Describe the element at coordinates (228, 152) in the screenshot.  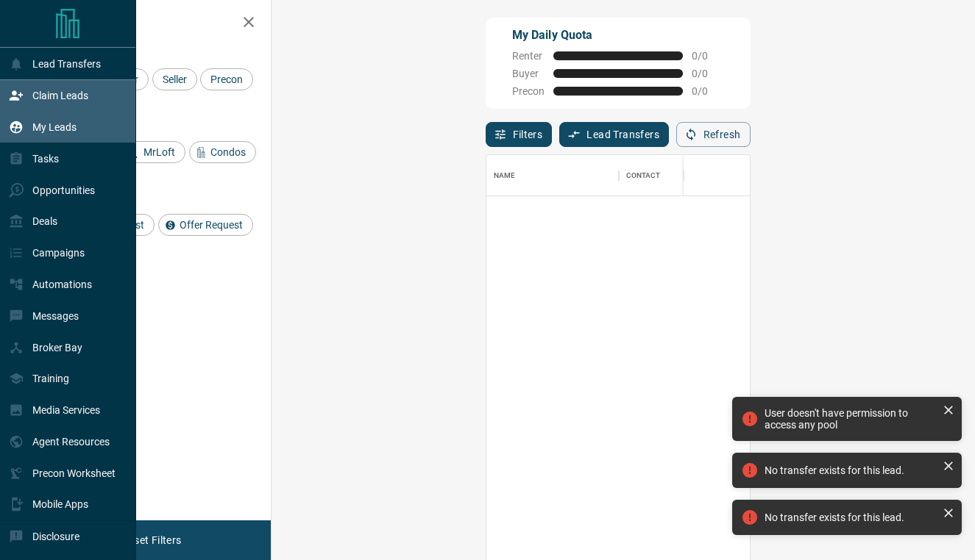
I see `span: Condos` at that location.